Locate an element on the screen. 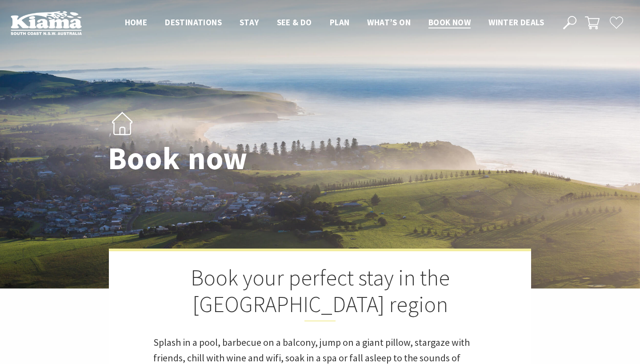 The height and width of the screenshot is (364, 640). img: Kiama Logo is located at coordinates (46, 22).